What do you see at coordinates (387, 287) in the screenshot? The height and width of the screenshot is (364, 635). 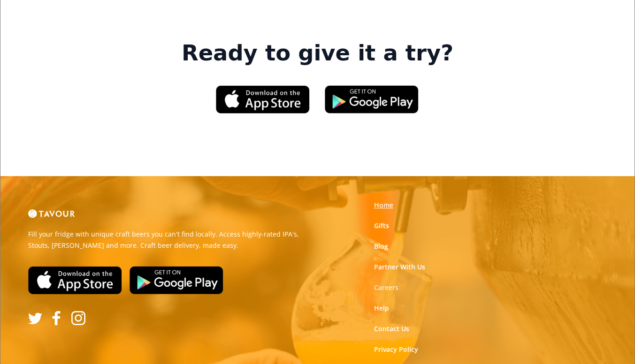 I see `strong: Careers` at bounding box center [387, 287].